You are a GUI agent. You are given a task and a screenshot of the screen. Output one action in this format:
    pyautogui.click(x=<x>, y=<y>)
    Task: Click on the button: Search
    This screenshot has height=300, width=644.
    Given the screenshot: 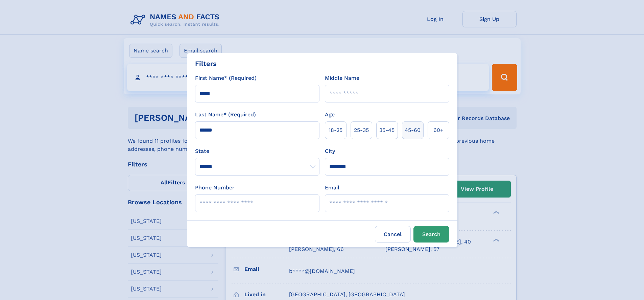 What is the action you would take?
    pyautogui.click(x=431, y=235)
    